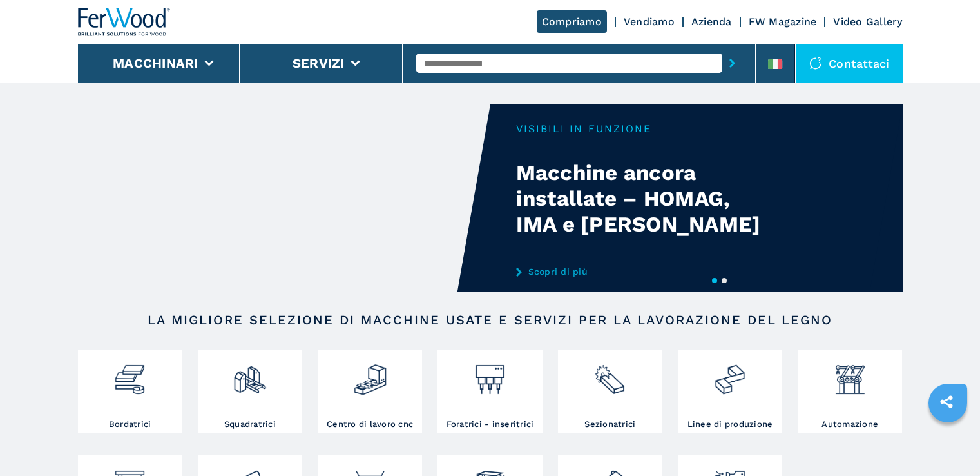 Image resolution: width=980 pixels, height=476 pixels. Describe the element at coordinates (610, 391) in the screenshot. I see `a: Sezionatrici` at that location.